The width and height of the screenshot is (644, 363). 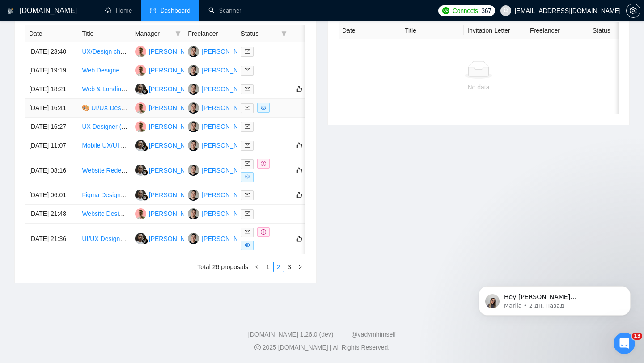 I want to click on a: Mobile UX/UI Designer, so click(x=113, y=145).